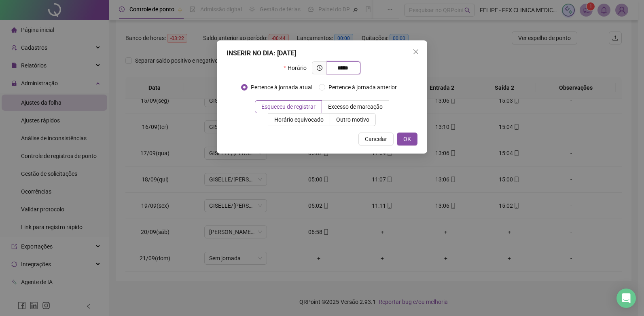 This screenshot has height=316, width=644. I want to click on button: Close, so click(416, 52).